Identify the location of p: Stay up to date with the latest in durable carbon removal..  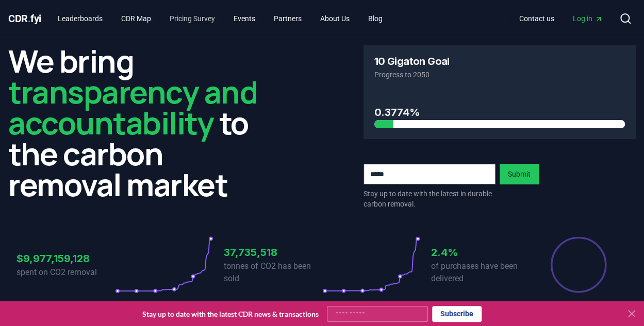
(430, 199).